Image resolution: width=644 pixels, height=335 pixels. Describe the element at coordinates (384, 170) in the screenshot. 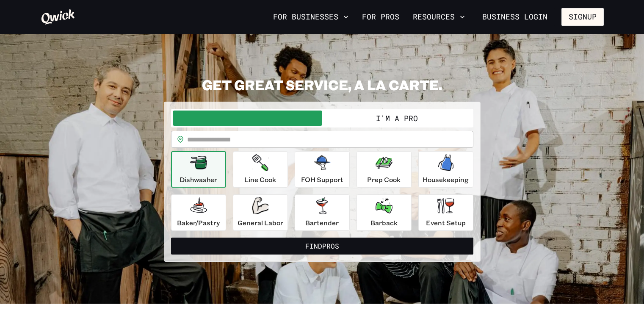

I see `button: Prep Cook` at that location.